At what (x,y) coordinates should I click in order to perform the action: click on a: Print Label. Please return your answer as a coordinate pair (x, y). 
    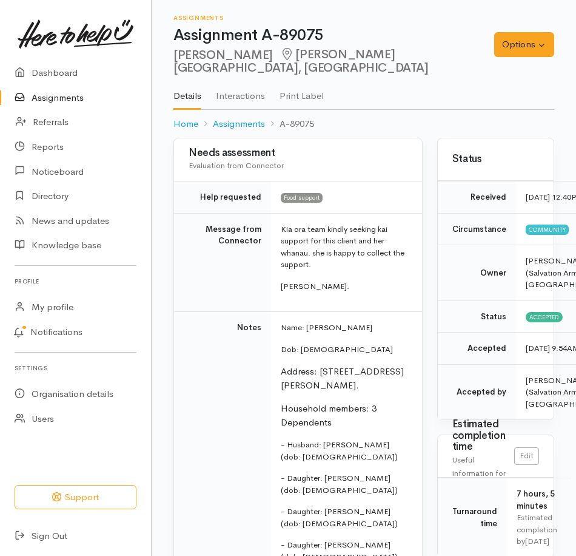
    Looking at the image, I should click on (301, 92).